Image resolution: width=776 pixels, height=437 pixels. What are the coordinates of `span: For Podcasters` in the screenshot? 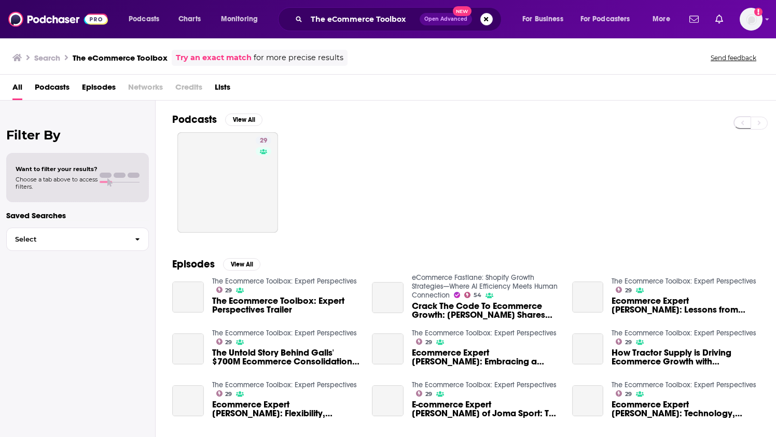 It's located at (606, 19).